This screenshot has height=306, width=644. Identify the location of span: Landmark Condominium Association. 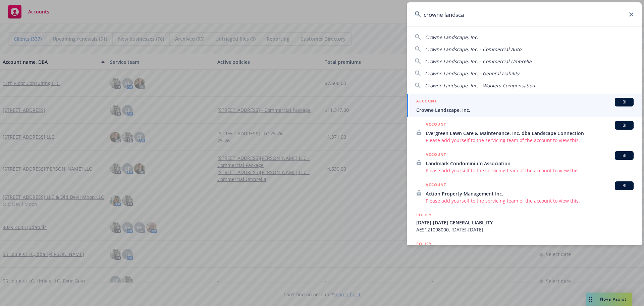
(530, 163).